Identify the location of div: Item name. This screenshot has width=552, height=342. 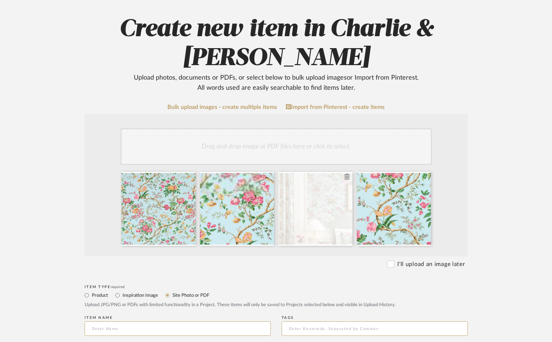
(178, 318).